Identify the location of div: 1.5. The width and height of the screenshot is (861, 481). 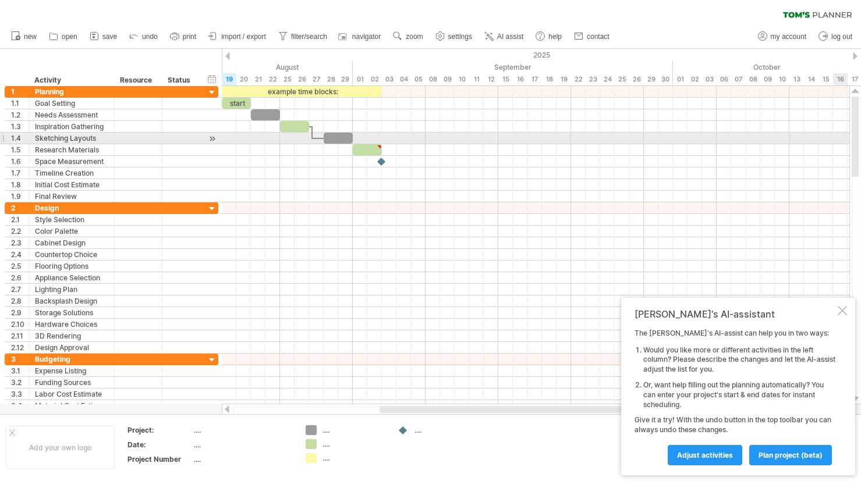
(20, 150).